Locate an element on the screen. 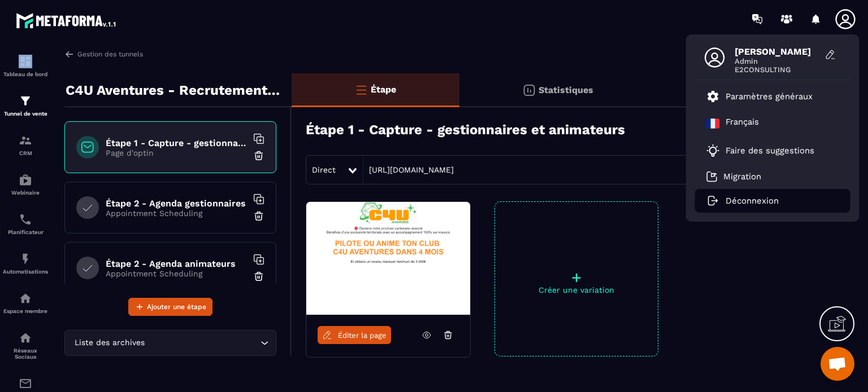  a: Gestion des tunnels is located at coordinates (103, 54).